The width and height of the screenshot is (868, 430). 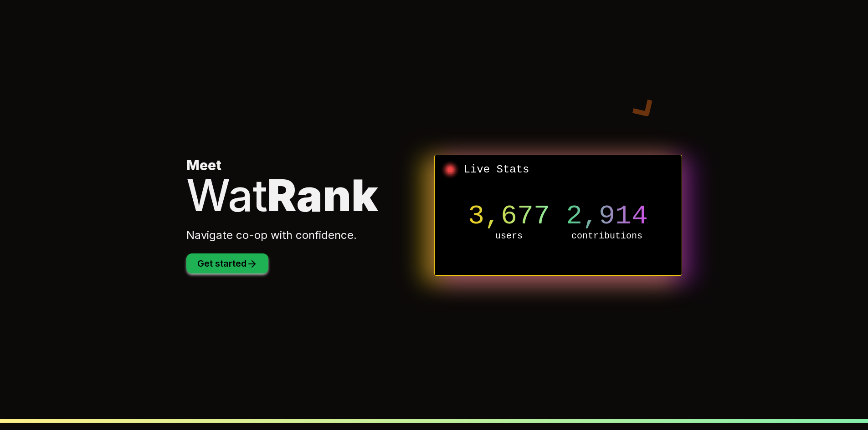 I want to click on h1: Meet, so click(x=310, y=187).